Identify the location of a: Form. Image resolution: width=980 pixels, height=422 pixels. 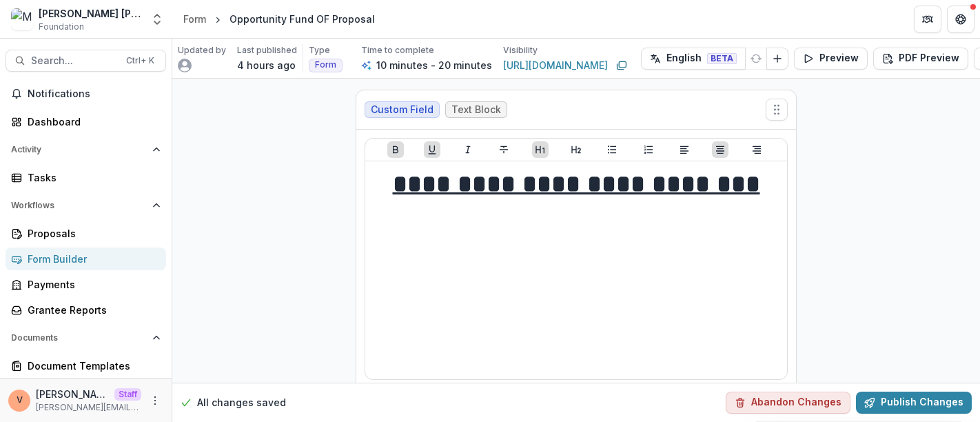
(195, 19).